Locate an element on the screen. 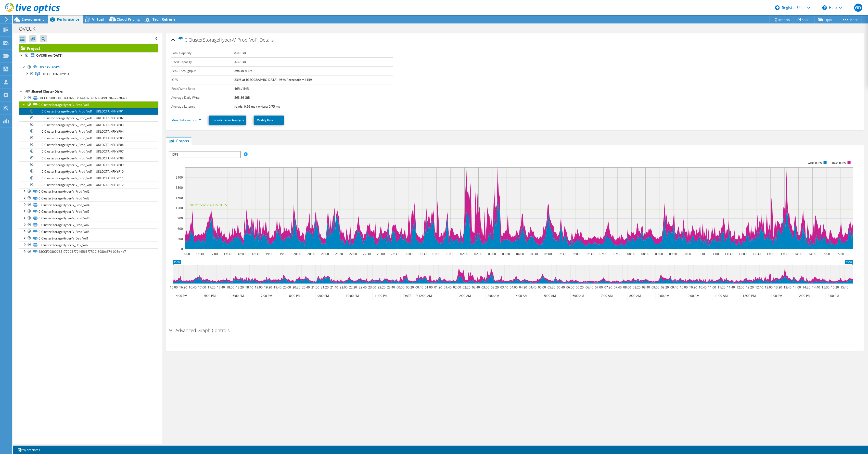 This screenshot has height=454, width=868. text: 01:00 is located at coordinates (436, 254).